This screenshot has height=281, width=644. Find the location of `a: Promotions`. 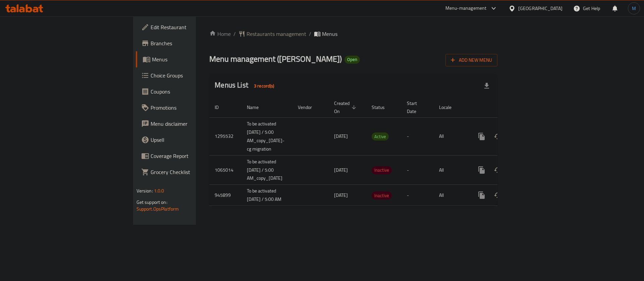

a: Promotions is located at coordinates (188, 107).